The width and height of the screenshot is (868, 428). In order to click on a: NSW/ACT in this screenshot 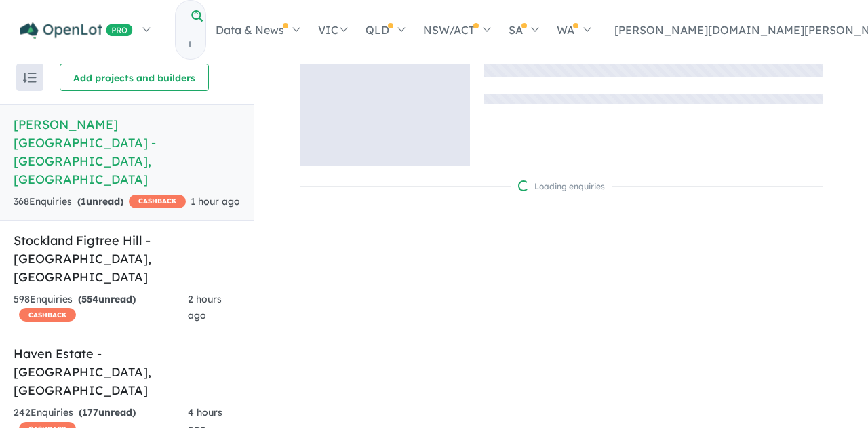, I will do `click(456, 30)`.